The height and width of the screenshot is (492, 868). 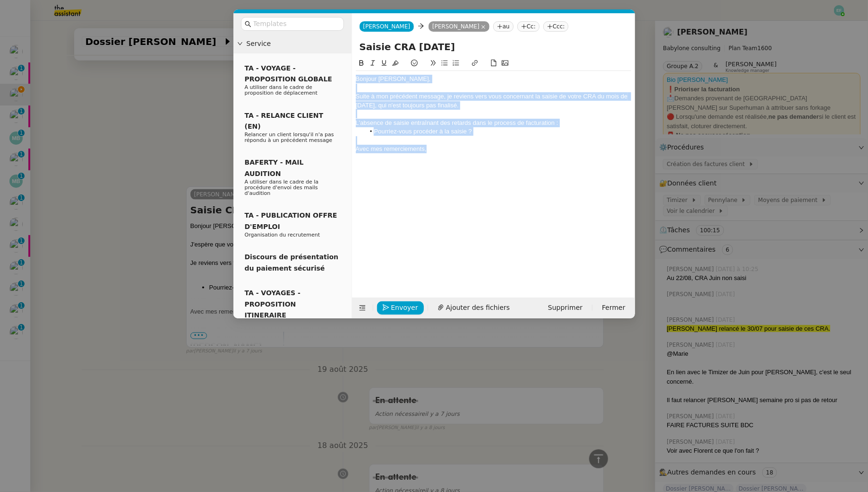 I want to click on span: TA - VOYAGE - PROPOSITION GLOBALE, so click(x=288, y=73).